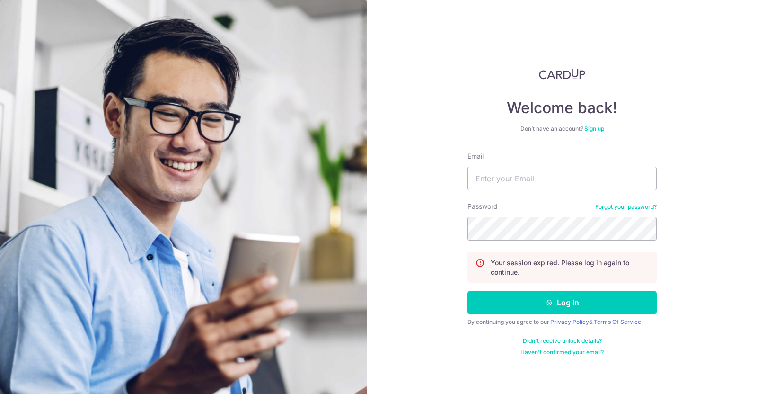 Image resolution: width=757 pixels, height=394 pixels. I want to click on a: Privacy Policy, so click(570, 321).